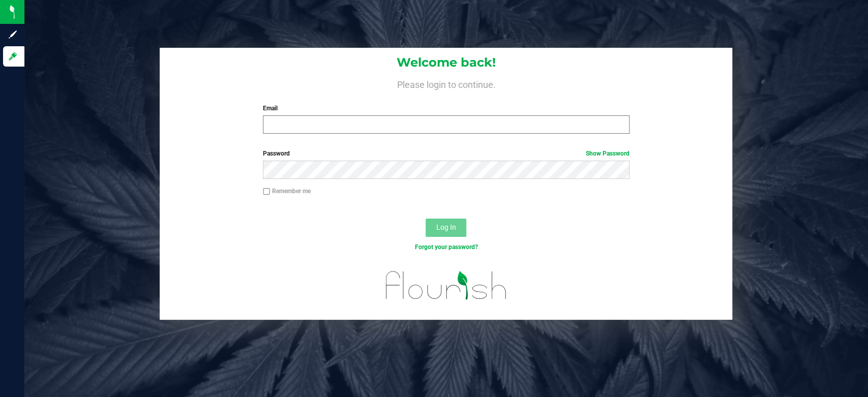 Image resolution: width=868 pixels, height=397 pixels. I want to click on input: Remember me, so click(267, 192).